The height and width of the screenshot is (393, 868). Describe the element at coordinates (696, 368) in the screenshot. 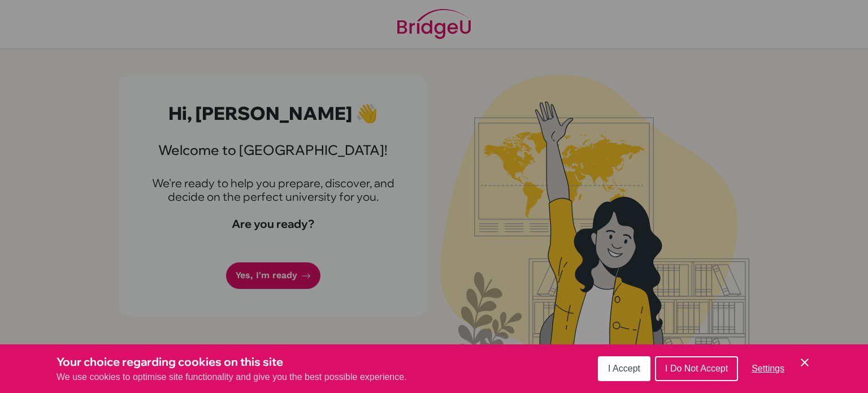

I see `span: I Do Not Accept` at that location.